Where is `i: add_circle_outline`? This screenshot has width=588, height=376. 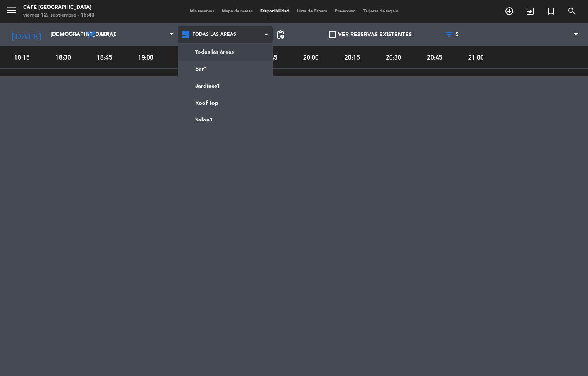 i: add_circle_outline is located at coordinates (510, 11).